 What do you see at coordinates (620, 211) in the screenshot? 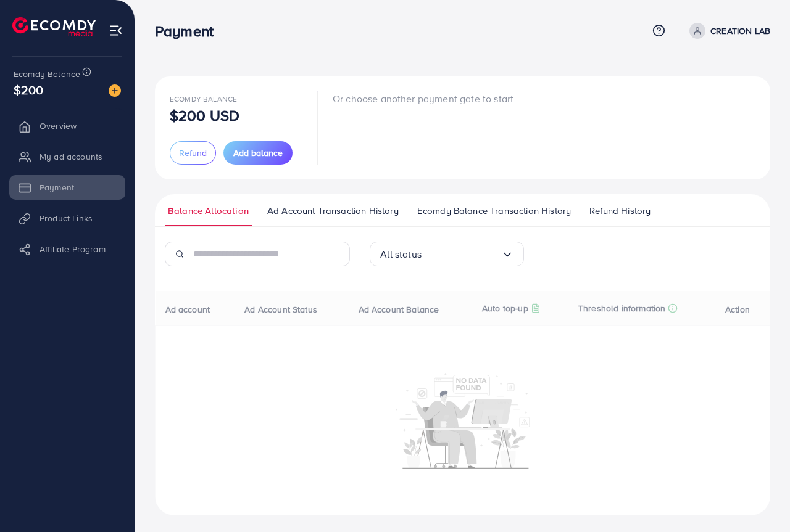
I see `span: Refund History` at bounding box center [620, 211].